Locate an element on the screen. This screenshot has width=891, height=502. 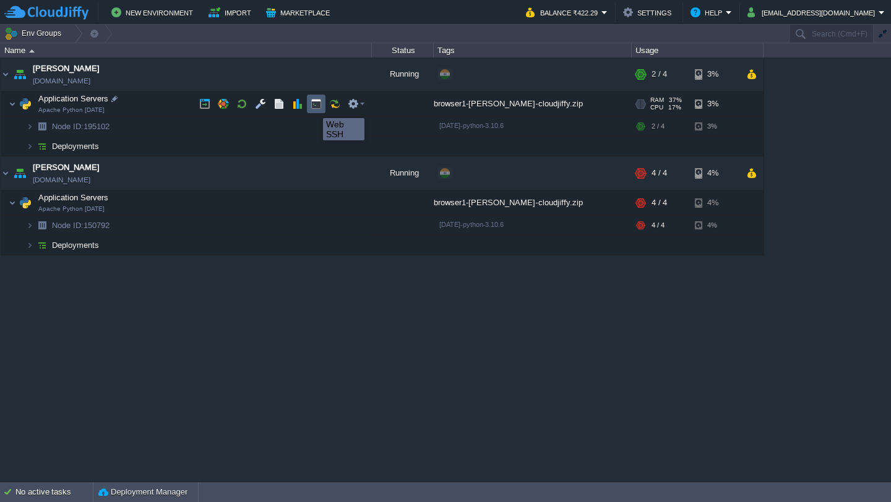
div: Web SSH is located at coordinates (343, 129).